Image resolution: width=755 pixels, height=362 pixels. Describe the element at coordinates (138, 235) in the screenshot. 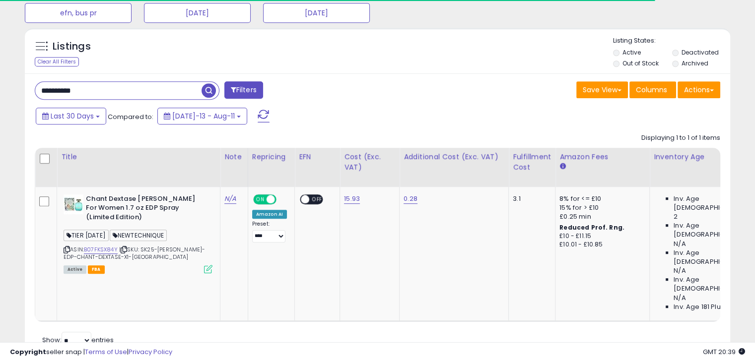

I see `span: NEWTECHNIQUE` at that location.